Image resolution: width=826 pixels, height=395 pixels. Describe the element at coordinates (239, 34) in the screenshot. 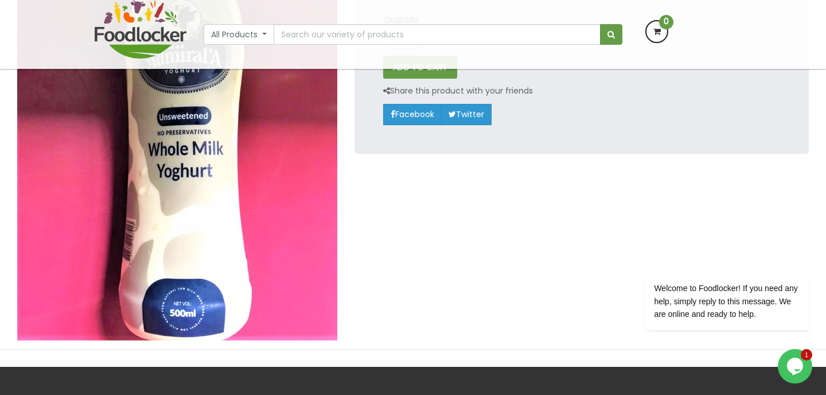

I see `button: All Products` at that location.